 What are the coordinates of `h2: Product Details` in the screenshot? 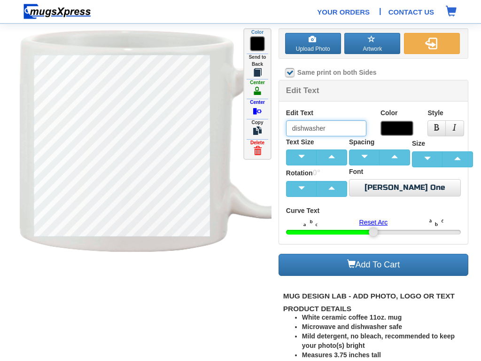 It's located at (376, 309).